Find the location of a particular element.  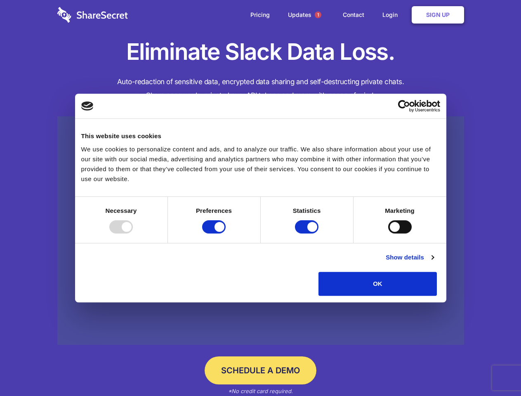

a: Pricing is located at coordinates (260, 15).